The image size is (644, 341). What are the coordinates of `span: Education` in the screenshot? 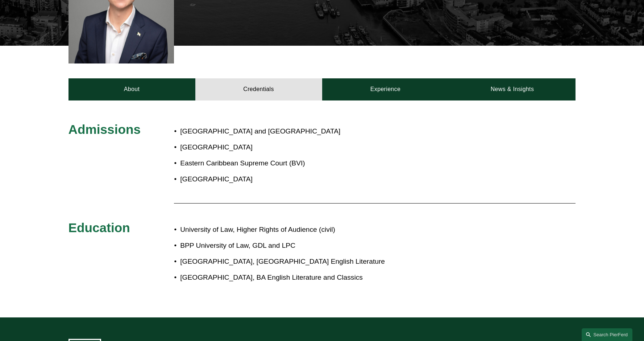 It's located at (99, 228).